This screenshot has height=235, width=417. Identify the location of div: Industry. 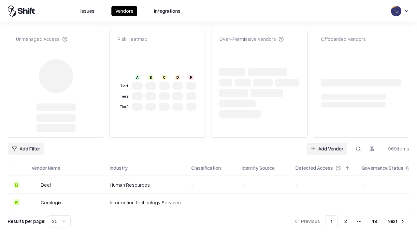
(119, 167).